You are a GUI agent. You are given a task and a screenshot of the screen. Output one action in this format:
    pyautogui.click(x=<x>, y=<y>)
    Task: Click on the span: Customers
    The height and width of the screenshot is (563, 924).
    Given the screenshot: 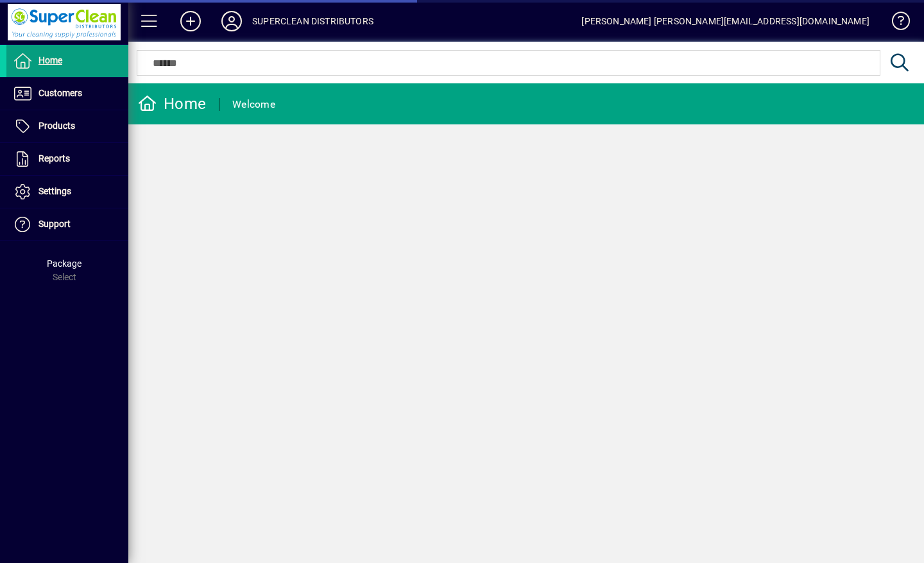 What is the action you would take?
    pyautogui.click(x=60, y=93)
    